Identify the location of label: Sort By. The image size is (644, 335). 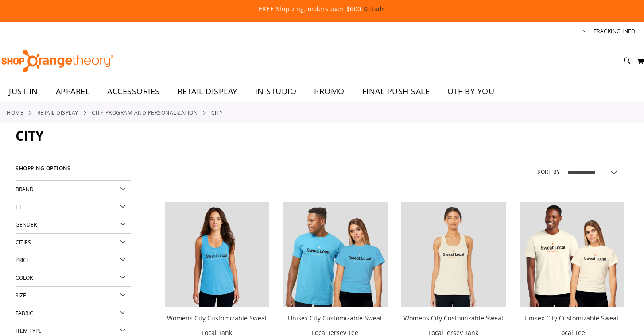
(549, 172).